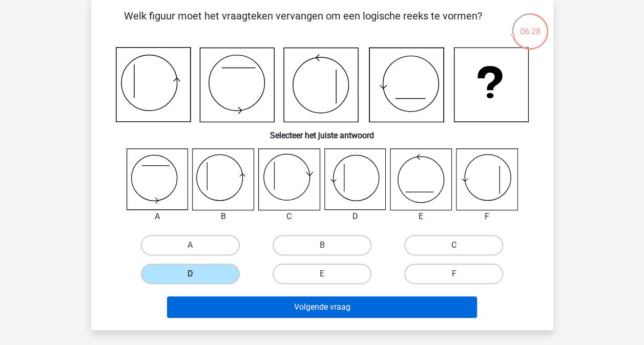 This screenshot has width=644, height=345. Describe the element at coordinates (322, 274) in the screenshot. I see `label: E` at that location.